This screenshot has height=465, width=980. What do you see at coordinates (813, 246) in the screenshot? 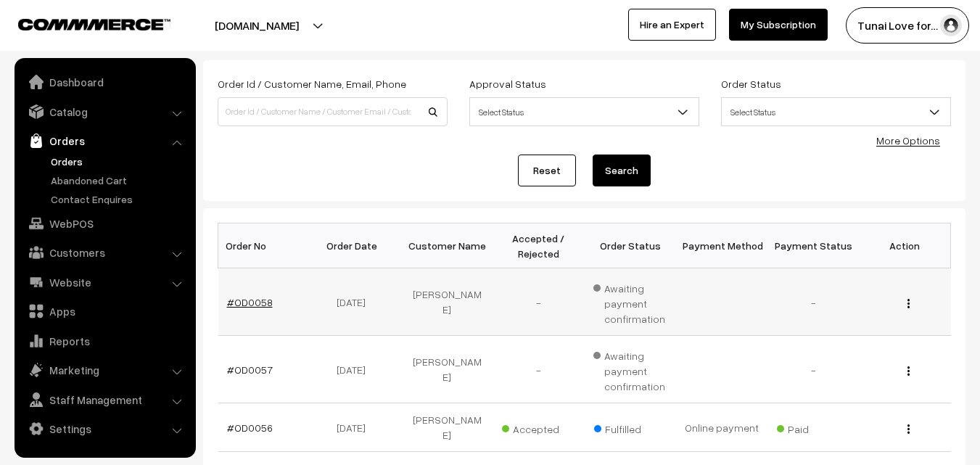
I see `th: Payment Status` at bounding box center [813, 246].